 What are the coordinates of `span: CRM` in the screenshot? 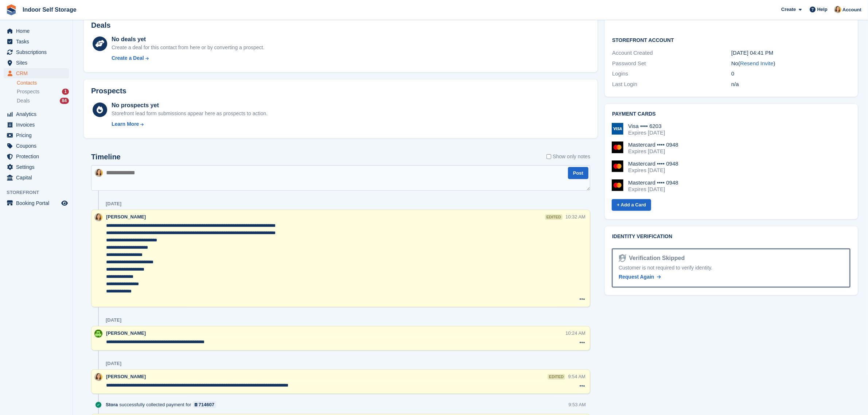 It's located at (38, 74).